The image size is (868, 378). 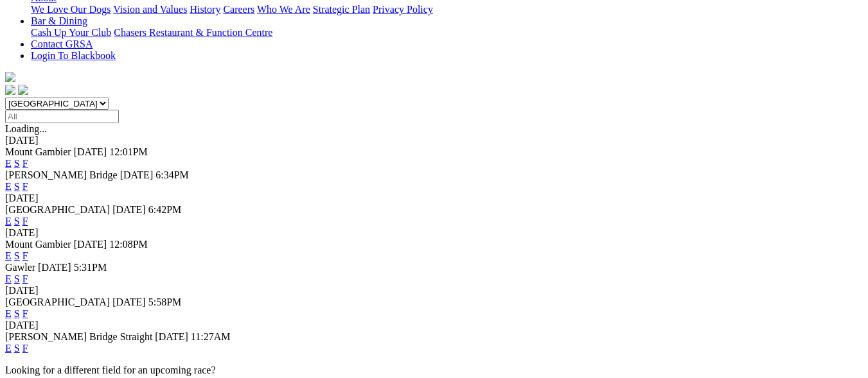 What do you see at coordinates (165, 302) in the screenshot?
I see `span: 5:58PM` at bounding box center [165, 302].